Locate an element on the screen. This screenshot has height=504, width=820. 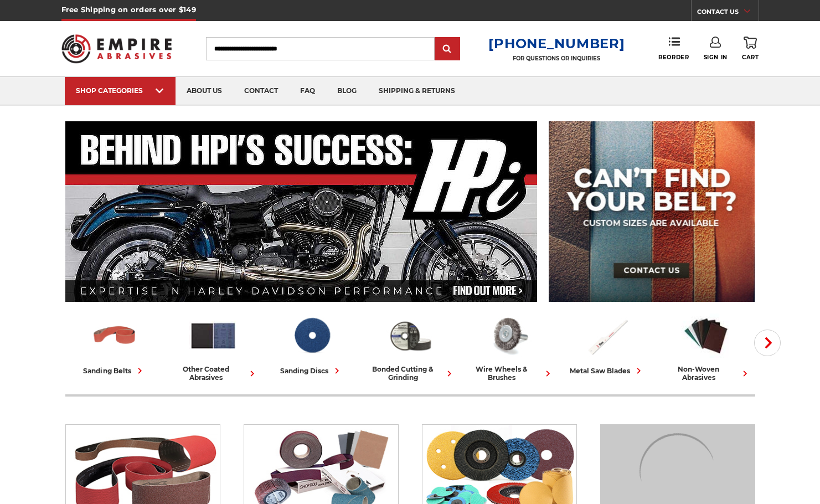
img: Sanding Belts is located at coordinates (115, 336).